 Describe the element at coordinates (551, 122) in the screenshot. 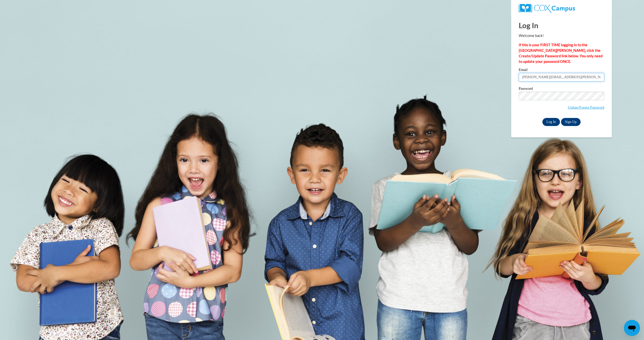

I see `input: Log In` at that location.